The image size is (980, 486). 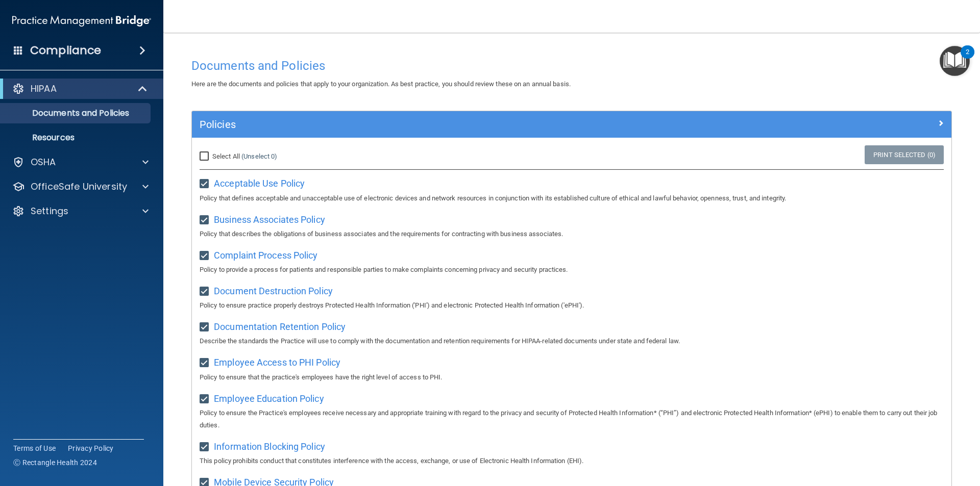 I want to click on a: (Unselect 0), so click(x=259, y=156).